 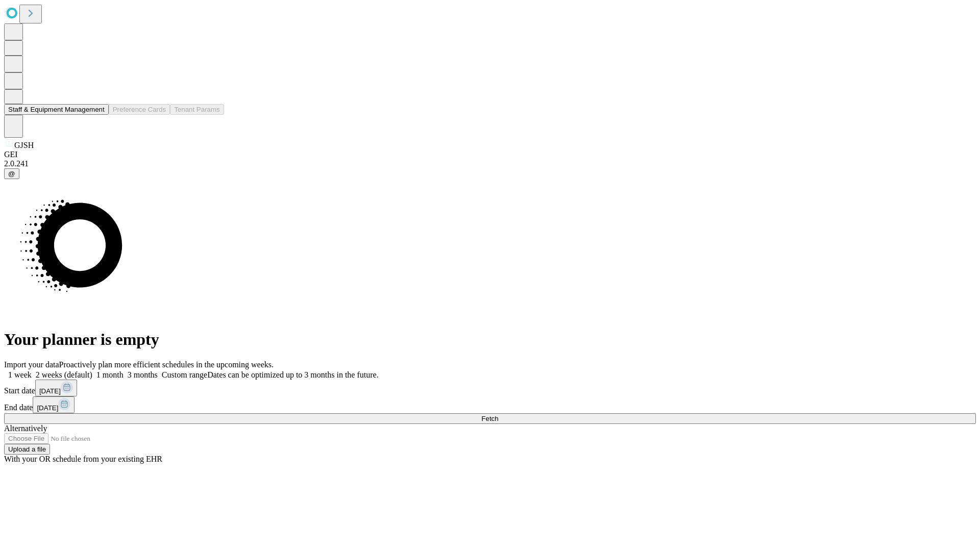 What do you see at coordinates (28, 449) in the screenshot?
I see `button: Upload a file` at bounding box center [28, 449].